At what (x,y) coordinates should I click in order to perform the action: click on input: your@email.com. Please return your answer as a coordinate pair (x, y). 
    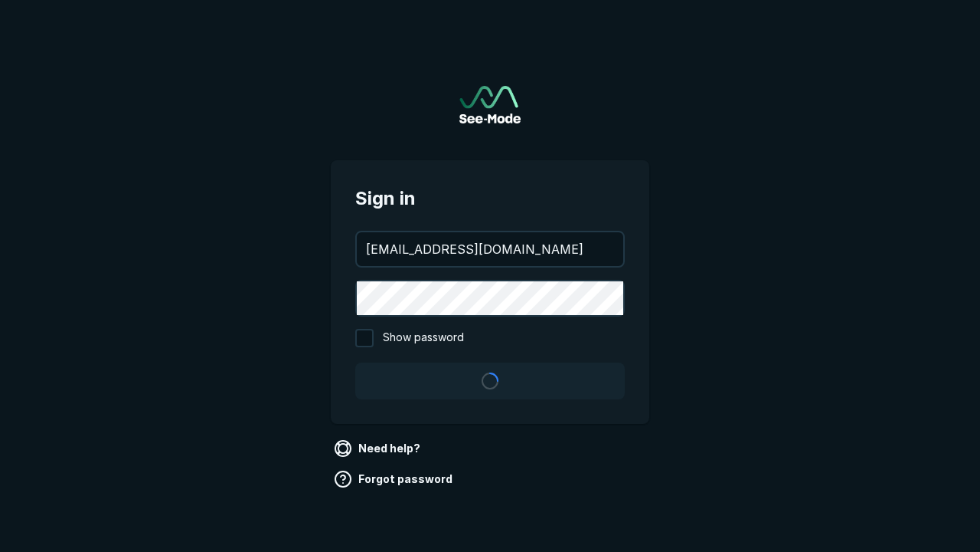
    Looking at the image, I should click on (490, 249).